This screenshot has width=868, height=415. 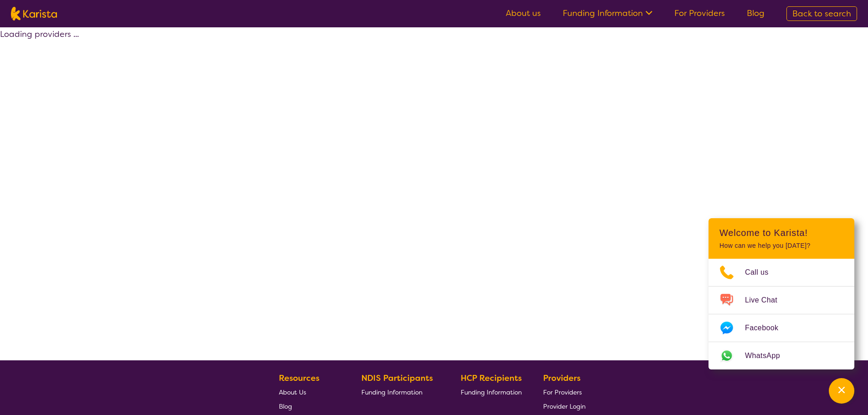 I want to click on a: Back to search, so click(x=822, y=13).